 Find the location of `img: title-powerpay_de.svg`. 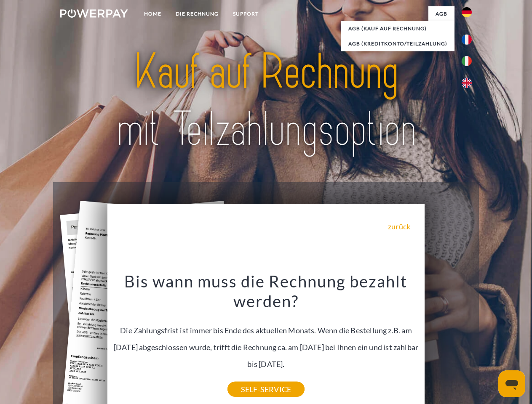

img: title-powerpay_de.svg is located at coordinates (266, 101).